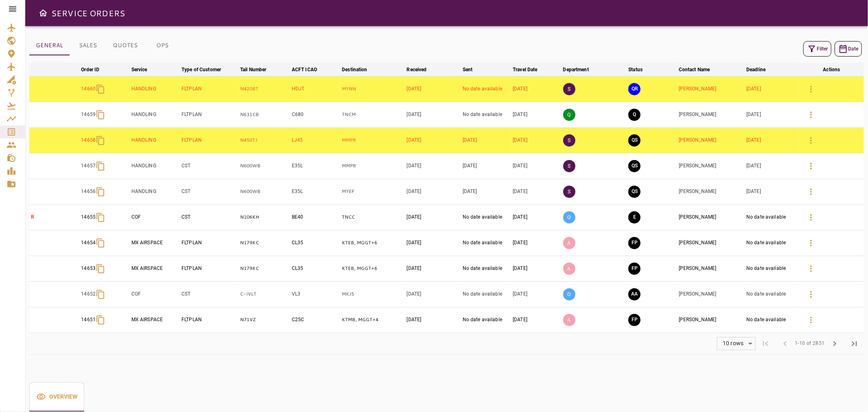 The height and width of the screenshot is (412, 868). I want to click on span: Tail Number, so click(258, 70).